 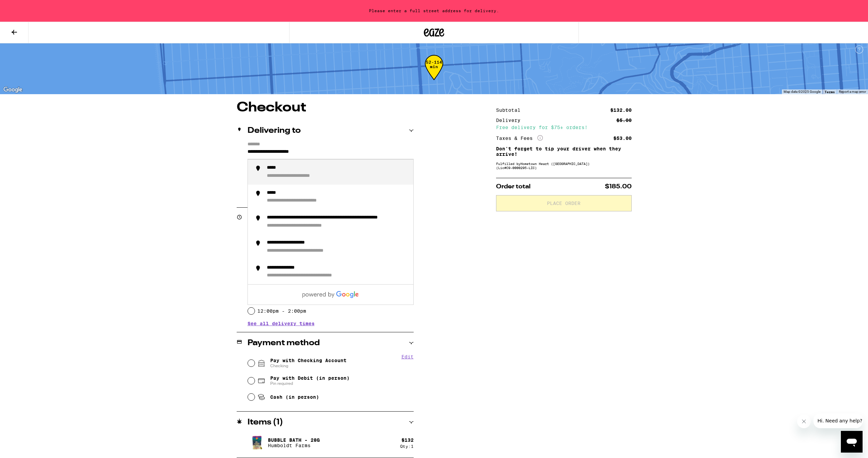 What do you see at coordinates (407, 446) in the screenshot?
I see `div: Qty: 1` at bounding box center [407, 446].